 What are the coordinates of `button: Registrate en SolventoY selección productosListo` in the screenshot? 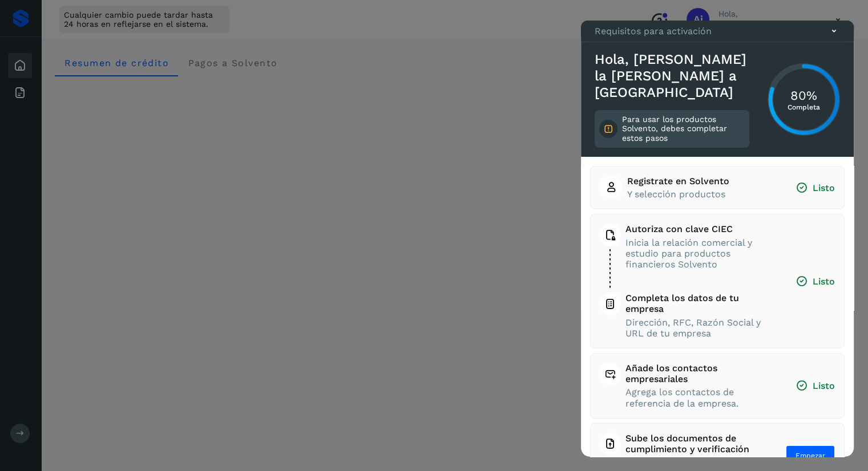 It's located at (717, 188).